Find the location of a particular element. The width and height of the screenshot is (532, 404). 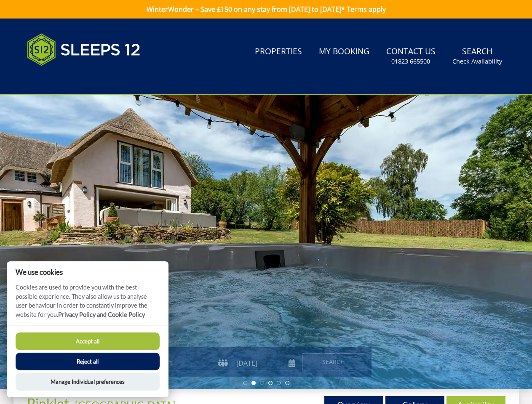

p: Cookies are used to provide you with the best possible experience. They also allow us to analyse ... is located at coordinates (88, 304).